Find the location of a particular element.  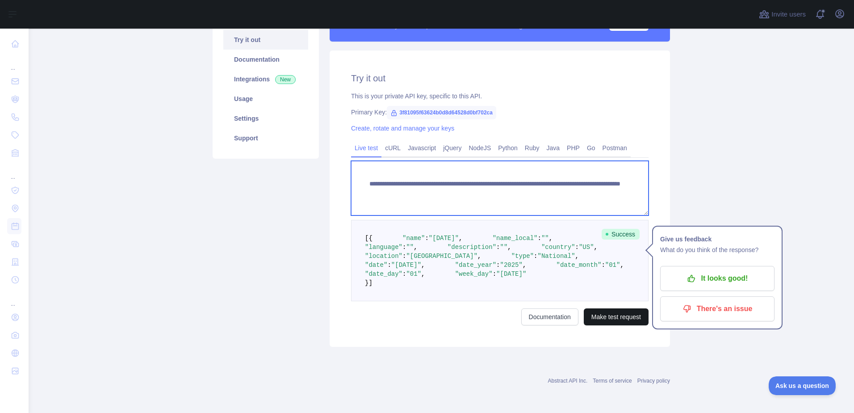

a: NodeJS is located at coordinates (479, 148).